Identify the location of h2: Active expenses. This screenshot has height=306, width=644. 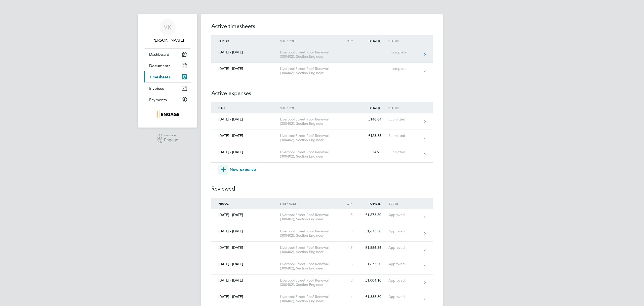
(322, 91).